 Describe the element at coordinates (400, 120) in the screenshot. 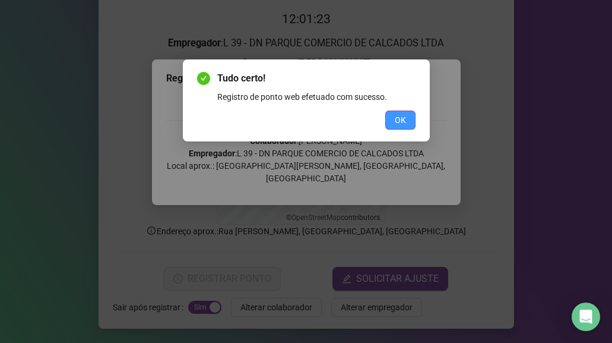

I see `button: OK` at that location.